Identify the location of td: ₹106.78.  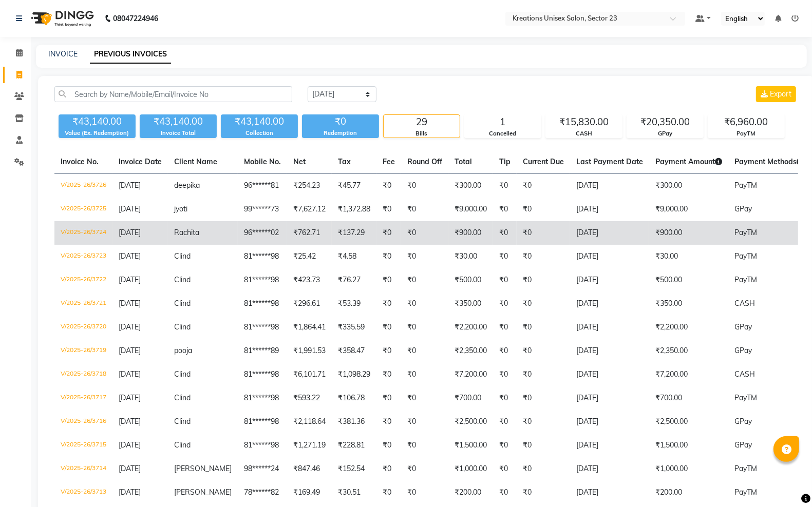
(354, 398).